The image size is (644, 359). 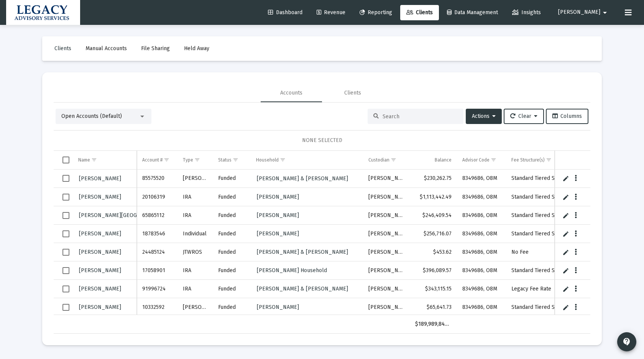 I want to click on td: Column Balance, so click(x=433, y=160).